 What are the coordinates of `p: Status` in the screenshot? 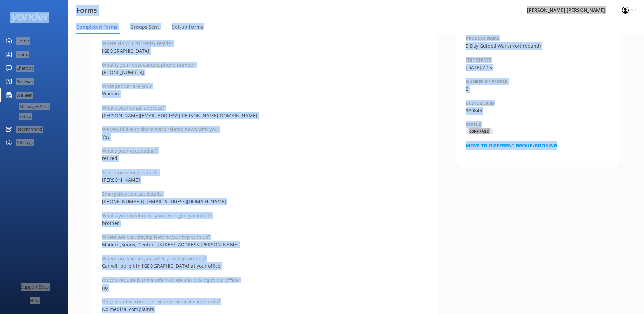 It's located at (538, 124).